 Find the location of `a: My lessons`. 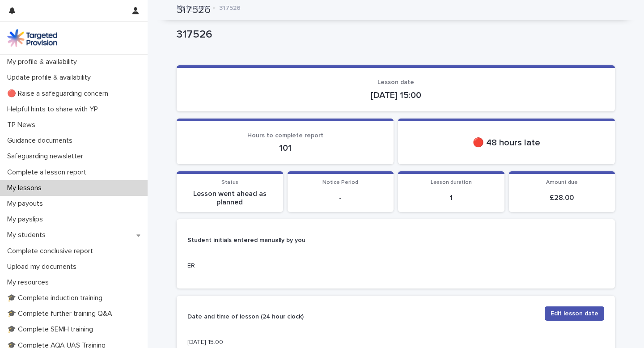

a: My lessons is located at coordinates (193, 7).